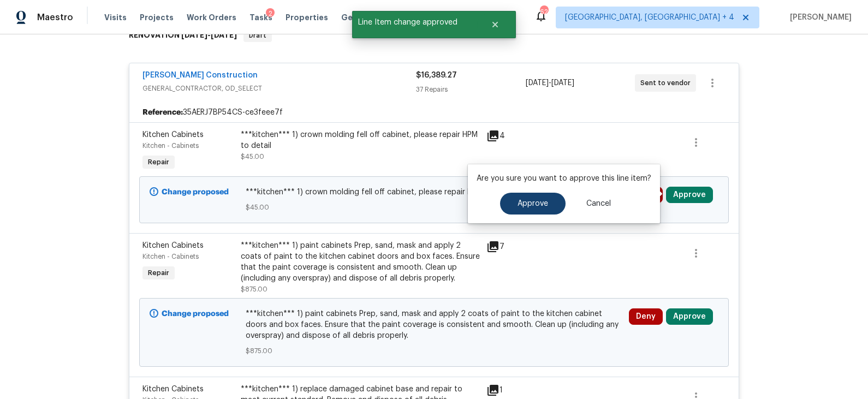 The height and width of the screenshot is (399, 868). I want to click on span: GENERAL_CONTRACTOR, OD_SELECT, so click(279, 89).